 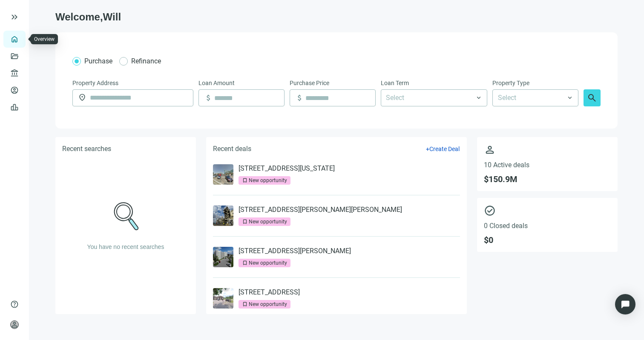 I want to click on span: Property Address, so click(x=95, y=83).